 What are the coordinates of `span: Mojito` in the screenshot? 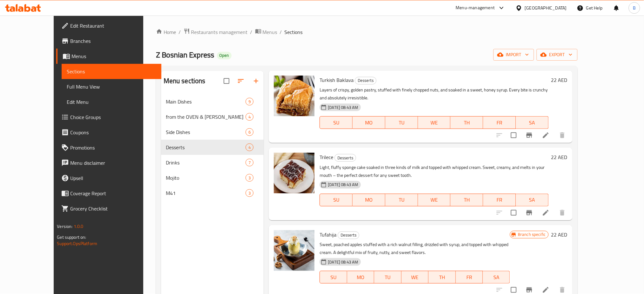 It's located at (206, 178).